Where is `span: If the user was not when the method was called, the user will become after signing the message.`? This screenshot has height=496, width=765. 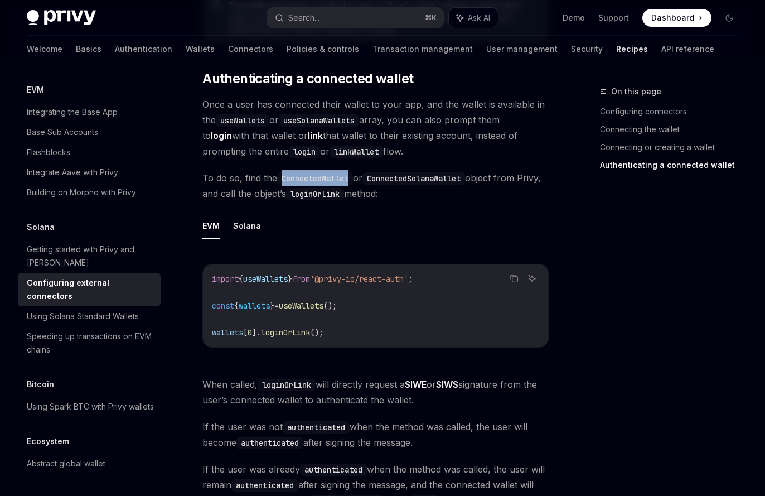 span: If the user was not when the method was called, the user will become after signing the message. is located at coordinates (375, 434).